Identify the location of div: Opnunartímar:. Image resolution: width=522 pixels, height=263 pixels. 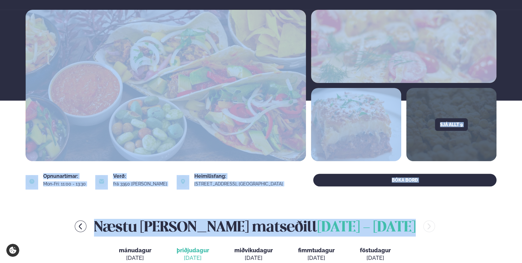
(65, 176).